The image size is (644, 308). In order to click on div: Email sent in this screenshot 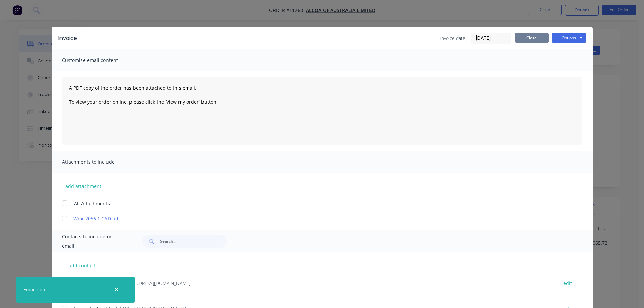, I will do `click(35, 289)`.